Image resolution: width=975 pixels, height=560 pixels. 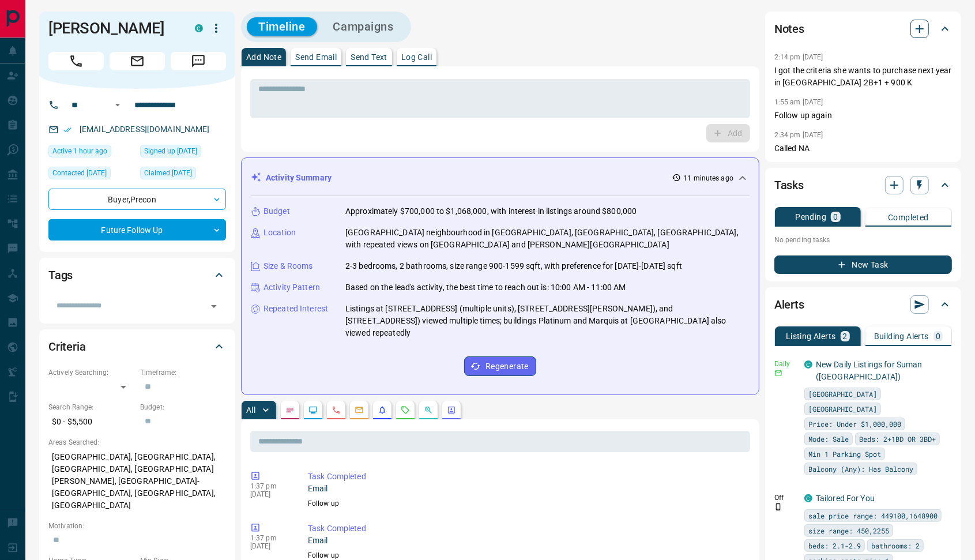 What do you see at coordinates (138, 442) in the screenshot?
I see `p: Areas Searched:` at bounding box center [138, 442].